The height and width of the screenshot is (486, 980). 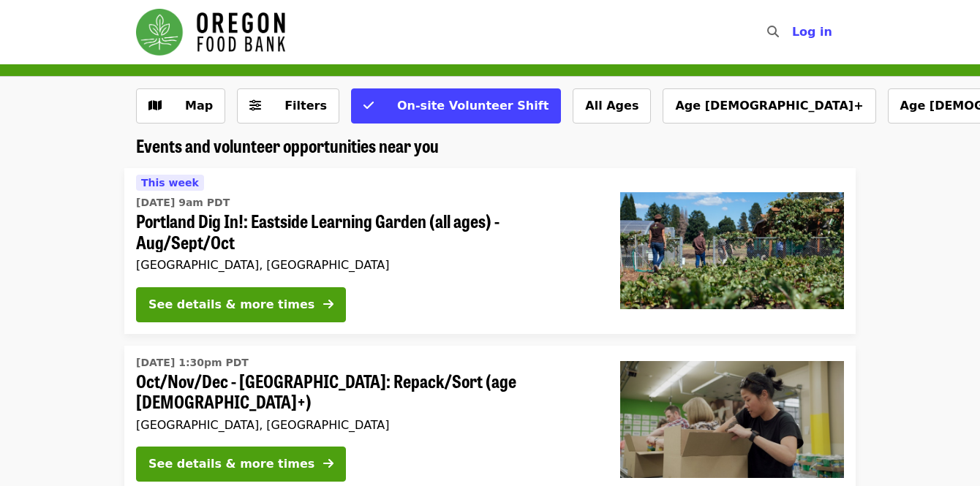 What do you see at coordinates (369, 105) in the screenshot?
I see `i: check icon` at bounding box center [369, 105].